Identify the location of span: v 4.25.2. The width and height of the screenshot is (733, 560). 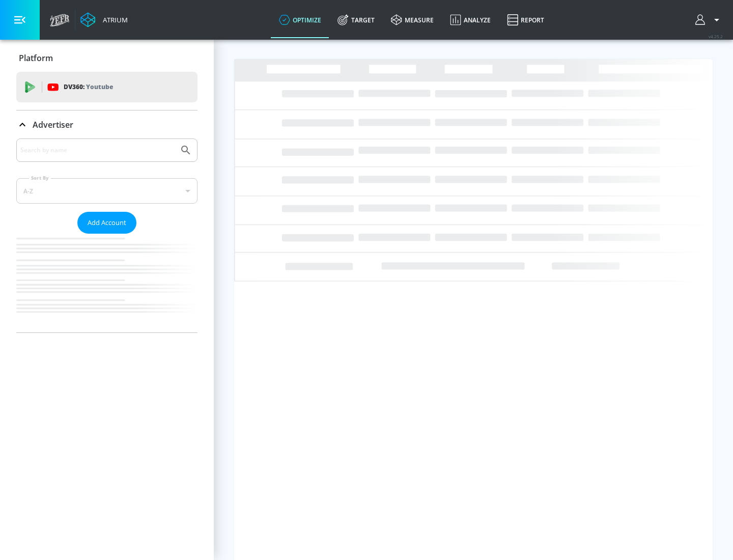
(715, 36).